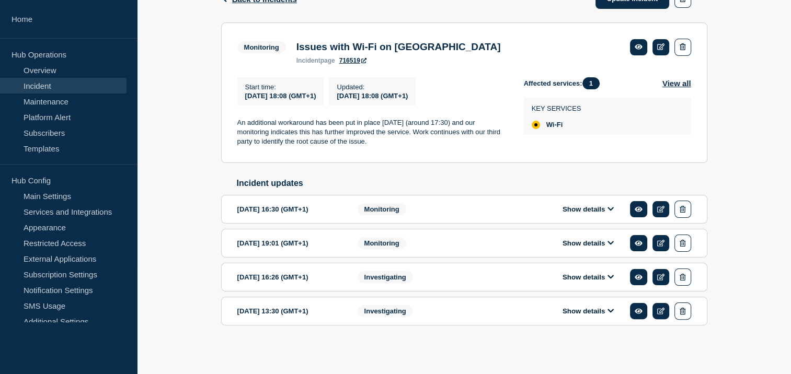 The width and height of the screenshot is (791, 374). What do you see at coordinates (353, 61) in the screenshot?
I see `a: 716519` at bounding box center [353, 61].